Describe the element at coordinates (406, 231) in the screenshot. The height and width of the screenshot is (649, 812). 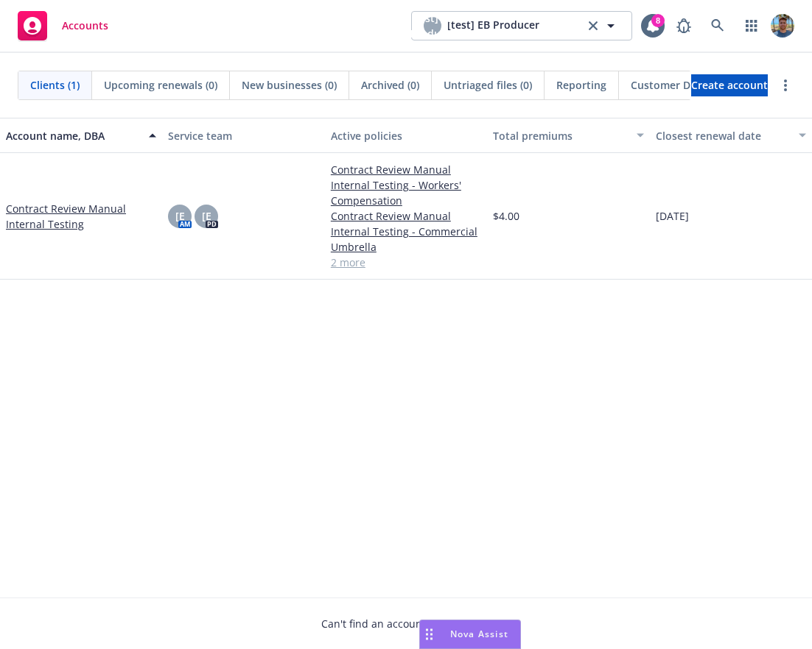
I see `a: Contract Review Manual Internal Testing - Commercial Umbrella` at that location.